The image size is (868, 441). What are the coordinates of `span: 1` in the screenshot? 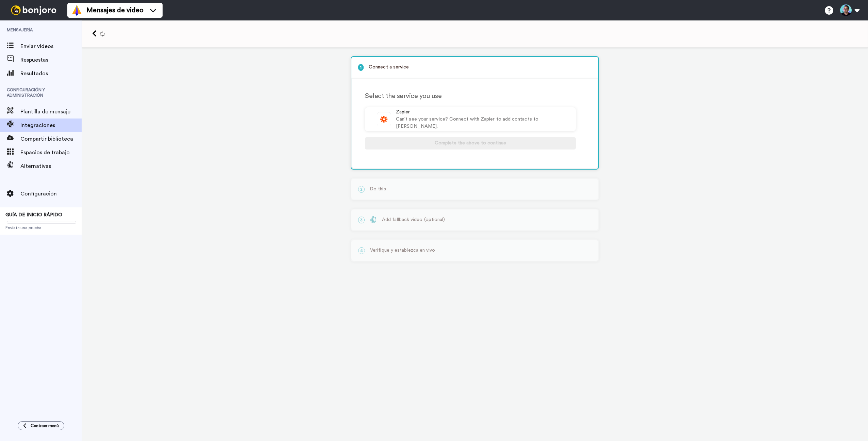 It's located at (361, 68).